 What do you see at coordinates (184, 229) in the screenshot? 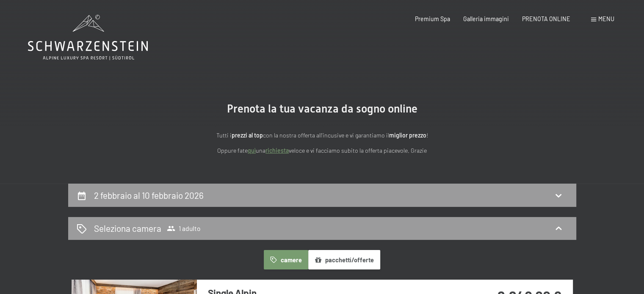
I see `span: 1 adulto` at bounding box center [184, 229].